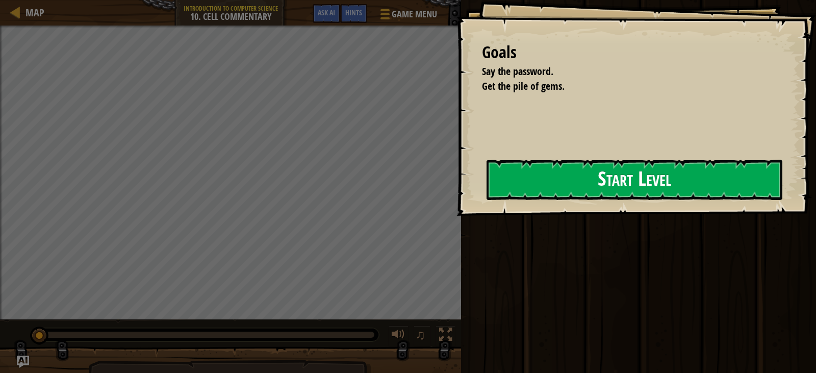  What do you see at coordinates (398, 336) in the screenshot?
I see `button: Adjust volume` at bounding box center [398, 336].